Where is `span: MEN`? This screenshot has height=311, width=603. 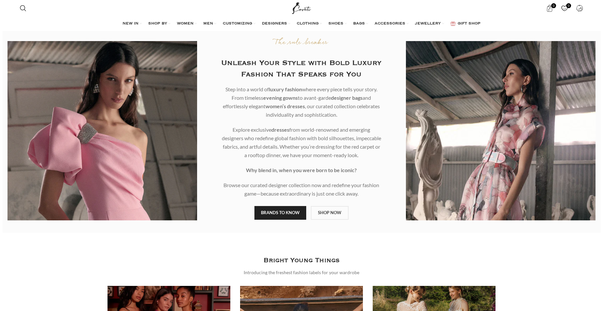
span: MEN is located at coordinates (208, 24).